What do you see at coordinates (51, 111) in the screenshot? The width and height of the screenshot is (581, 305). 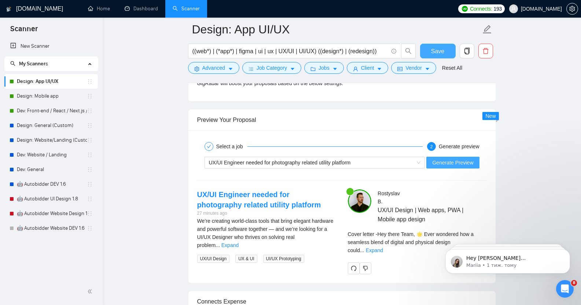 I see `li: Dev: Front-end / React / Next.js / WebGL / GSAP` at bounding box center [51, 111].